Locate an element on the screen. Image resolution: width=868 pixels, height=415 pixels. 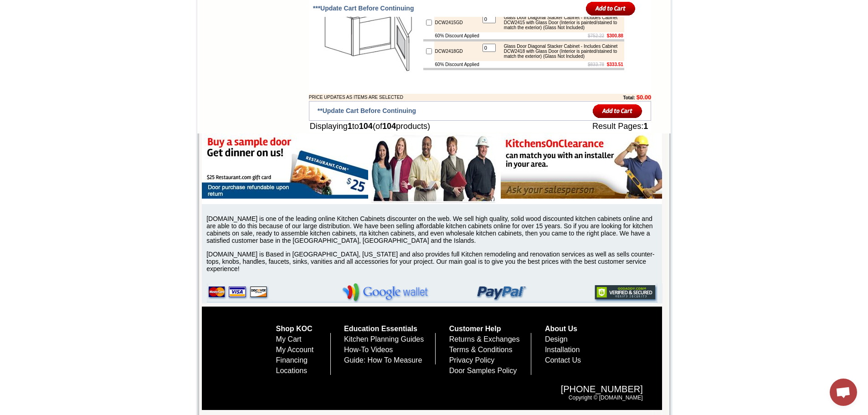
a: Contact Us is located at coordinates (562, 360).